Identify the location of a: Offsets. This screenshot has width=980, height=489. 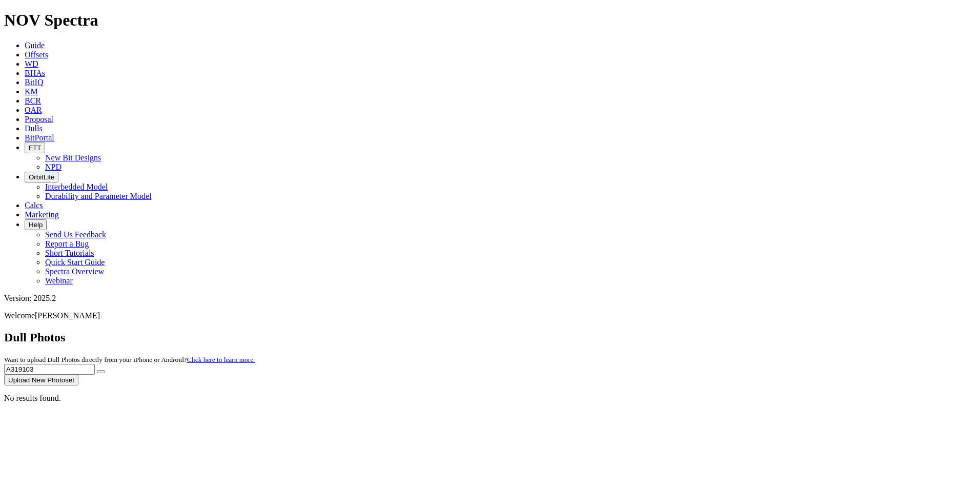
(36, 54).